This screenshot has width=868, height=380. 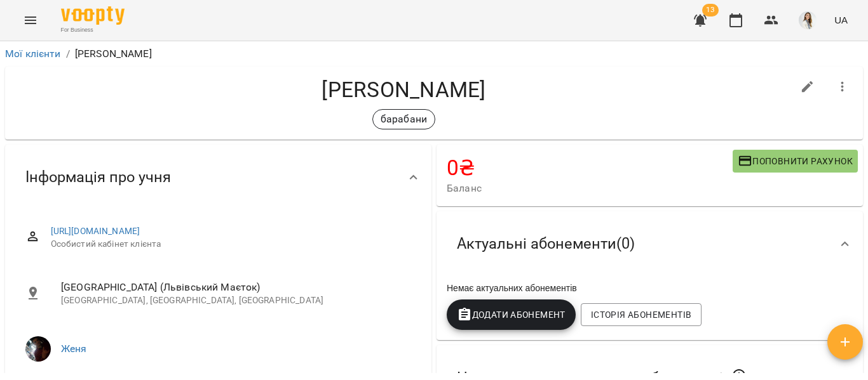 I want to click on span: For Business, so click(x=93, y=30).